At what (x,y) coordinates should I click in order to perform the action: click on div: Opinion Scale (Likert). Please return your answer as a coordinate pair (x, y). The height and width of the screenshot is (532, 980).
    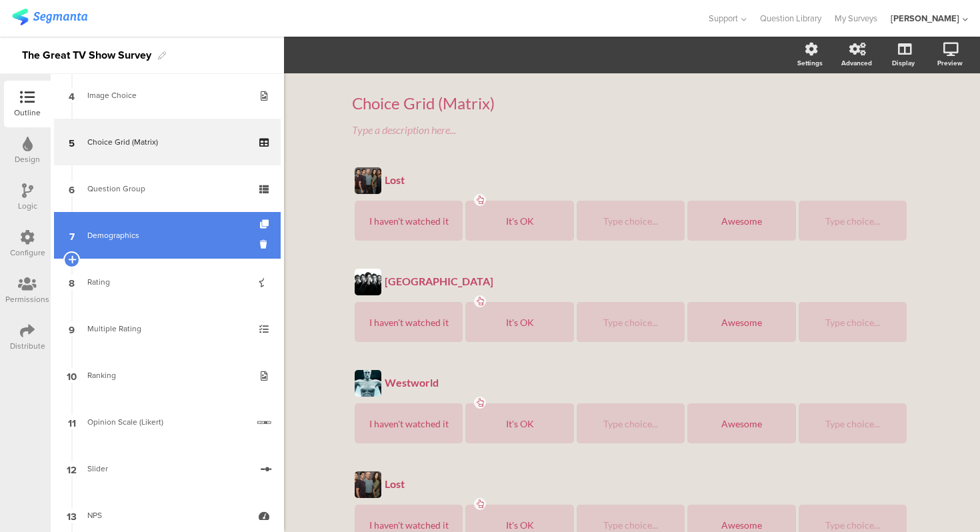
    Looking at the image, I should click on (167, 422).